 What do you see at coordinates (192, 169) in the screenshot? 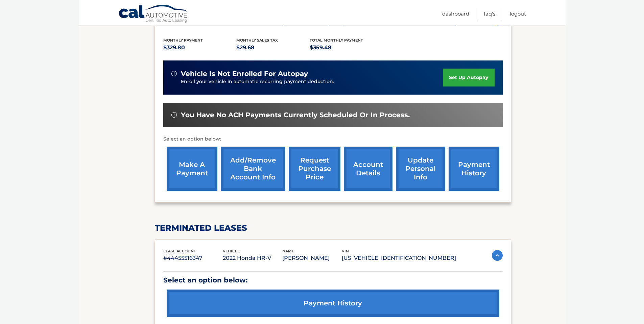
I see `a: make a payment` at bounding box center [192, 169].